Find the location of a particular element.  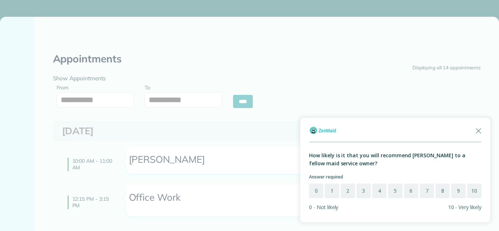

div: 0 - Not likely is located at coordinates (324, 207).